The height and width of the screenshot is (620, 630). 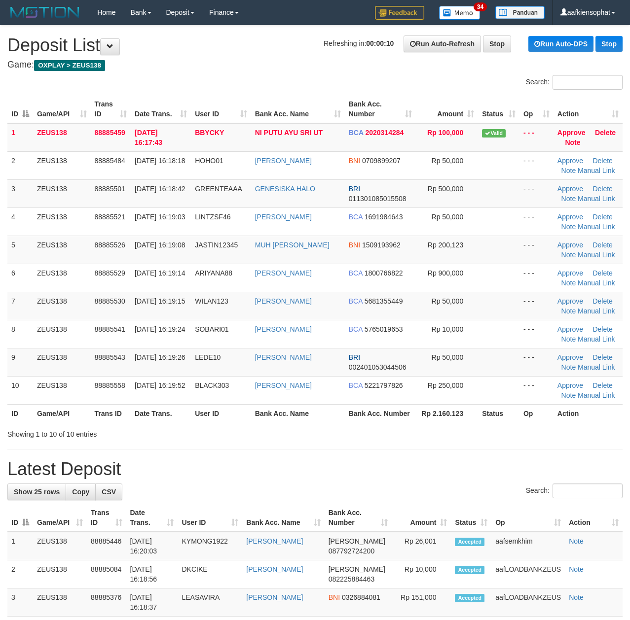 I want to click on span: Rp 10,000, so click(x=447, y=329).